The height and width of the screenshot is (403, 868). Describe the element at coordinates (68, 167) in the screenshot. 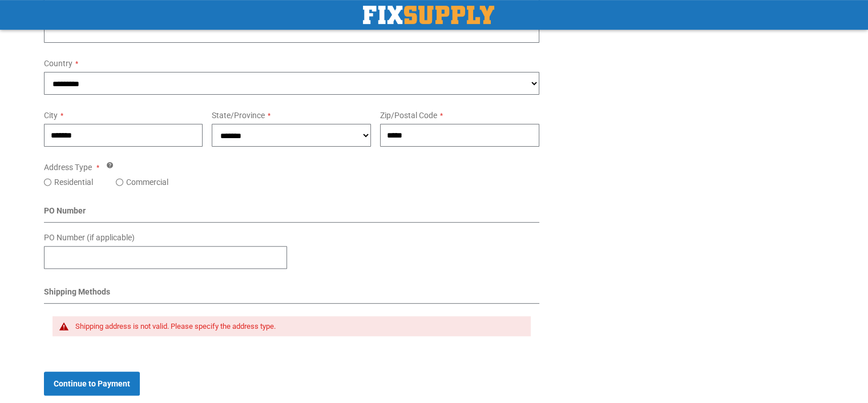

I see `span: Address Type` at that location.